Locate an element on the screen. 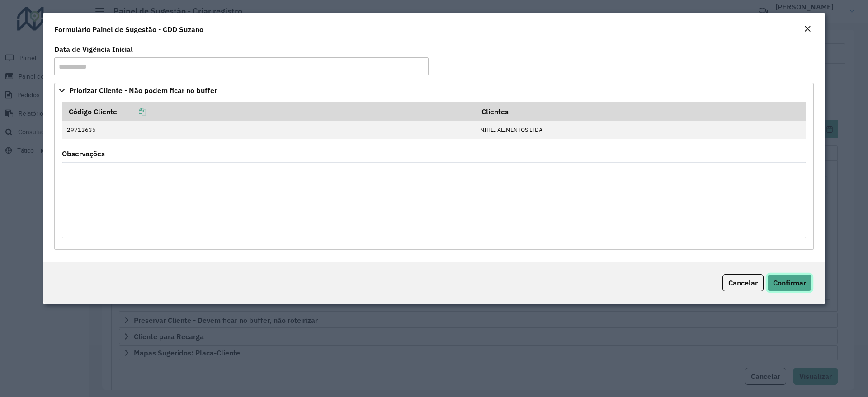 The width and height of the screenshot is (868, 397). th: Clientes is located at coordinates (640, 111).